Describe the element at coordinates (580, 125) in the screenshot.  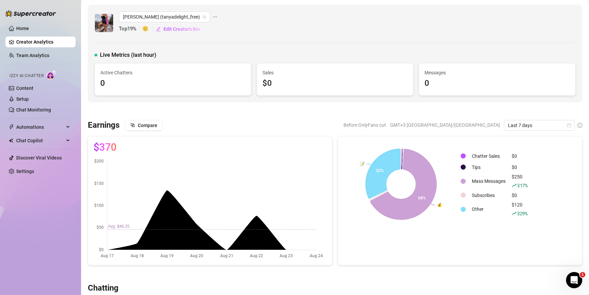
I see `span: info-circle` at that location.